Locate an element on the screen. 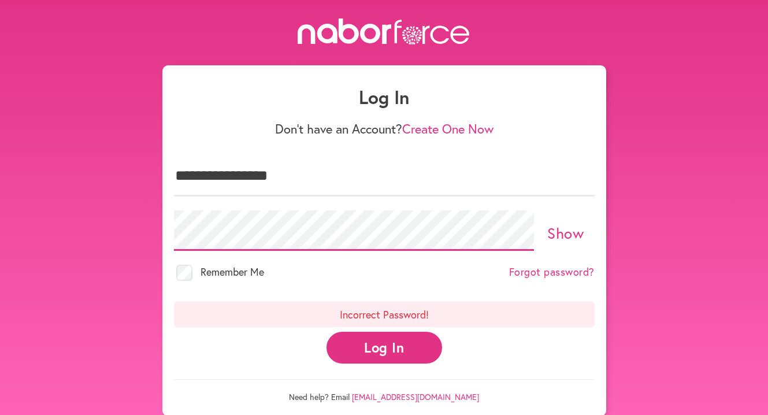 The width and height of the screenshot is (768, 415). button: Log In is located at coordinates (384, 347).